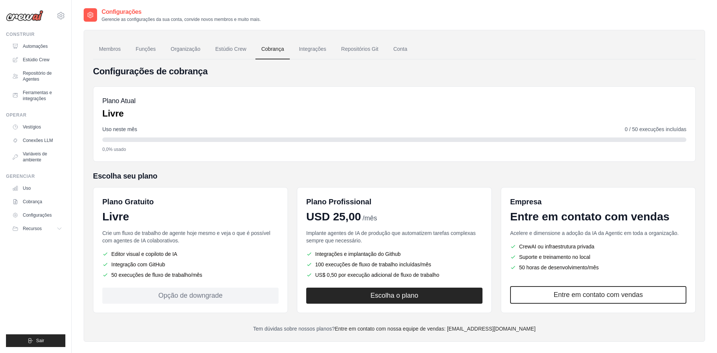 The width and height of the screenshot is (717, 353). I want to click on font: Acelere e dimensione a adoção da IA ​​da Agentic em toda a organização., so click(594, 233).